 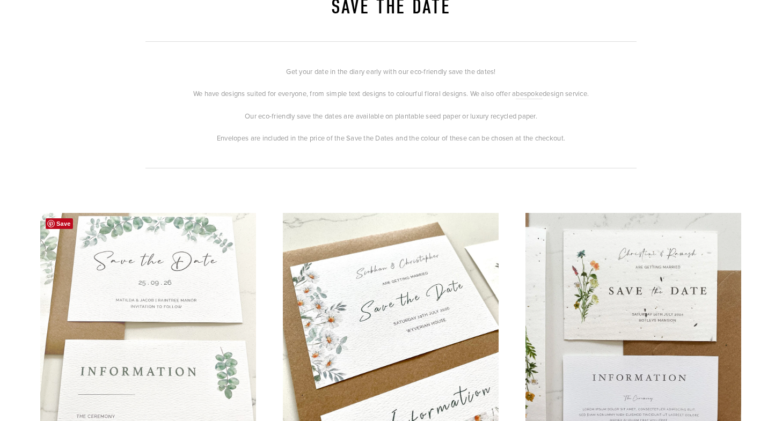 I want to click on p: Our eco-friendly save the dates are available on plantable seed paper or luxury recycled paper., so click(x=391, y=116).